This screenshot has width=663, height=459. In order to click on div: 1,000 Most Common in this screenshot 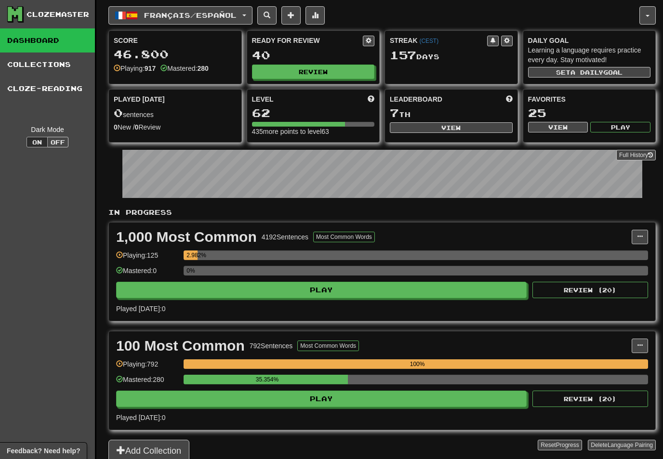, I will do `click(186, 237)`.